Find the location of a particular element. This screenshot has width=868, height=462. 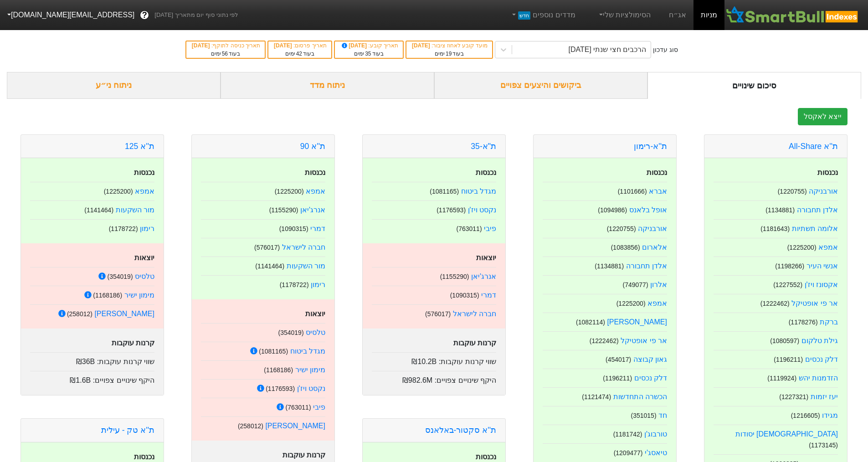

a: הכשרה התחדשות is located at coordinates (640, 396).